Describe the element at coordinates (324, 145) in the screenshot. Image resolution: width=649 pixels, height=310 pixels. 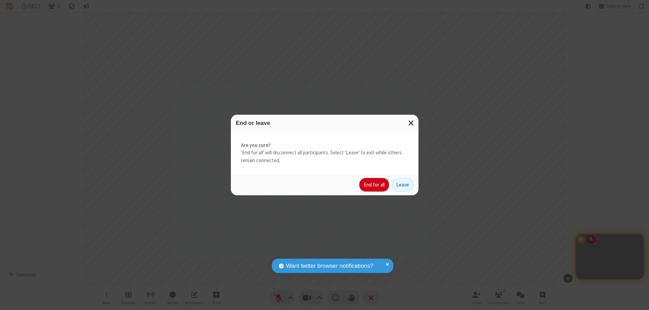
I see `strong: Are you sure?` at that location.